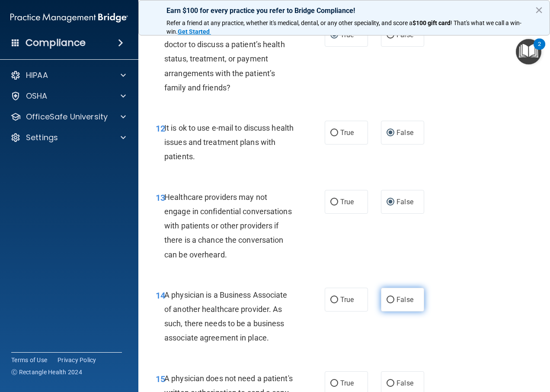  What do you see at coordinates (68, 117) in the screenshot?
I see `a: OfficeSafe University` at bounding box center [68, 117].